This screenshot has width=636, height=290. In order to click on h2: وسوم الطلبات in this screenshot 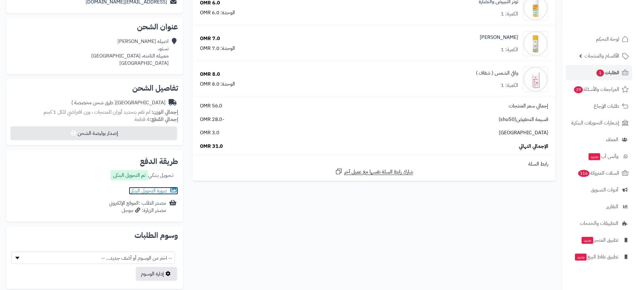, I will do `click(95, 235)`.